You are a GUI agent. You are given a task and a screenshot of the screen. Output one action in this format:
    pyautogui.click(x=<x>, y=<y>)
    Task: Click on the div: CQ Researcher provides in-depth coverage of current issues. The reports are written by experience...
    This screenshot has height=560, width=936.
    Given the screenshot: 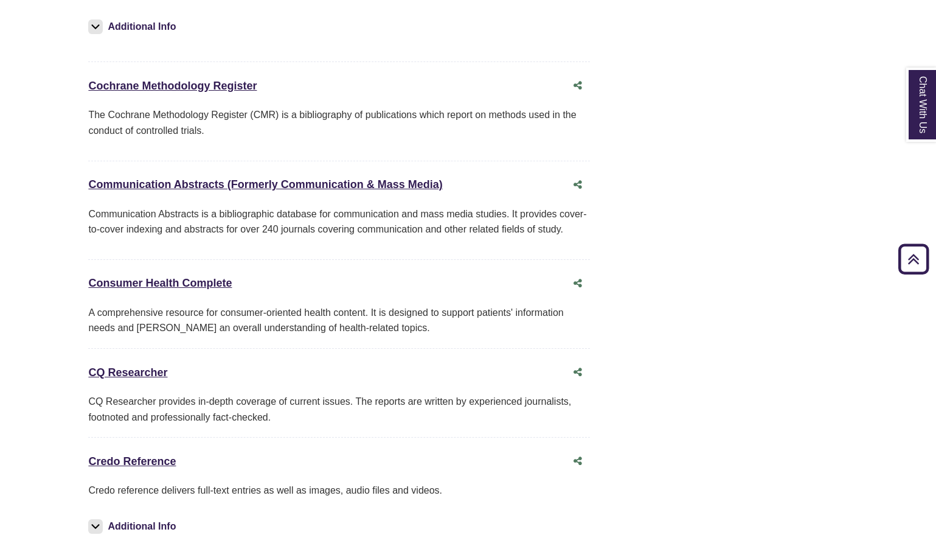 What is the action you would take?
    pyautogui.click(x=339, y=409)
    